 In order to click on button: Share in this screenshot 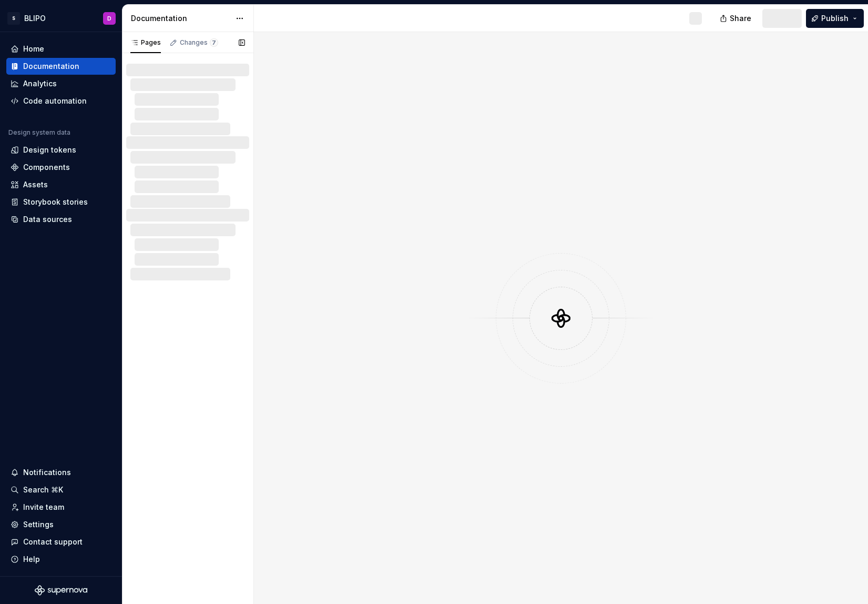, I will do `click(736, 18)`.